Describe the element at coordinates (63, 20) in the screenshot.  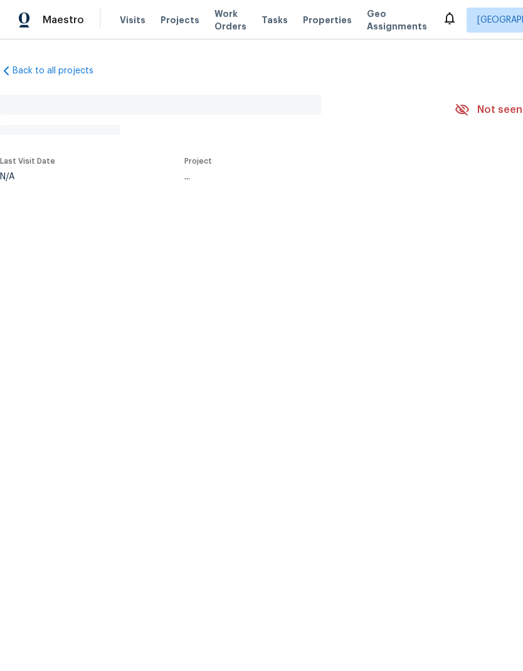
I see `span: Maestro` at that location.